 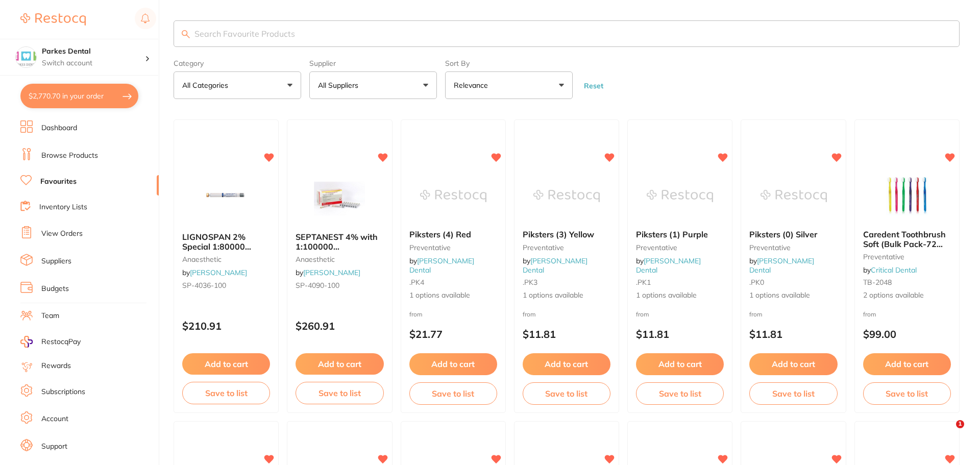 What do you see at coordinates (59, 128) in the screenshot?
I see `a: Dashboard` at bounding box center [59, 128].